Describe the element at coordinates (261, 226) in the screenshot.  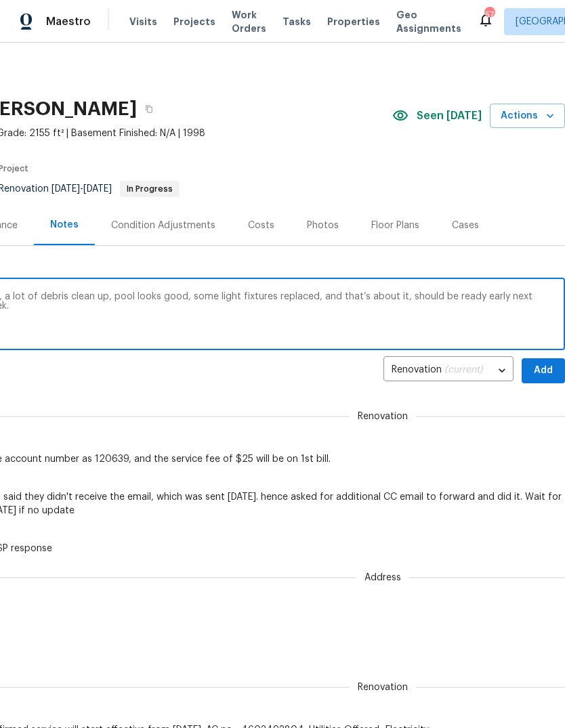
I see `div: Costs` at that location.